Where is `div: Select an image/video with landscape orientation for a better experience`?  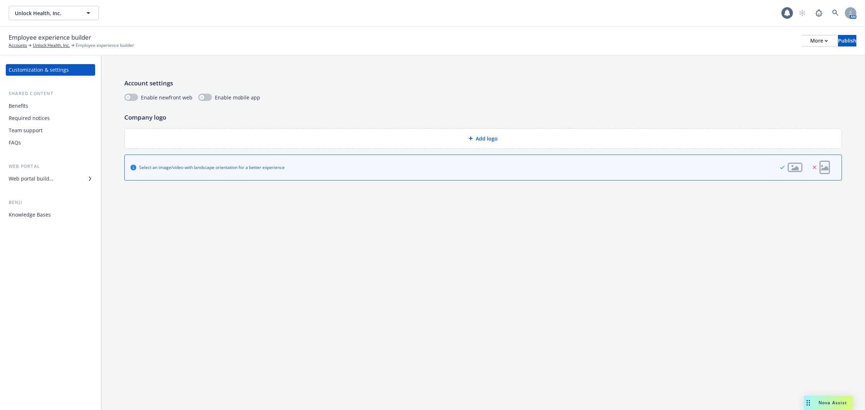
div: Select an image/video with landscape orientation for a better experience is located at coordinates (212, 167).